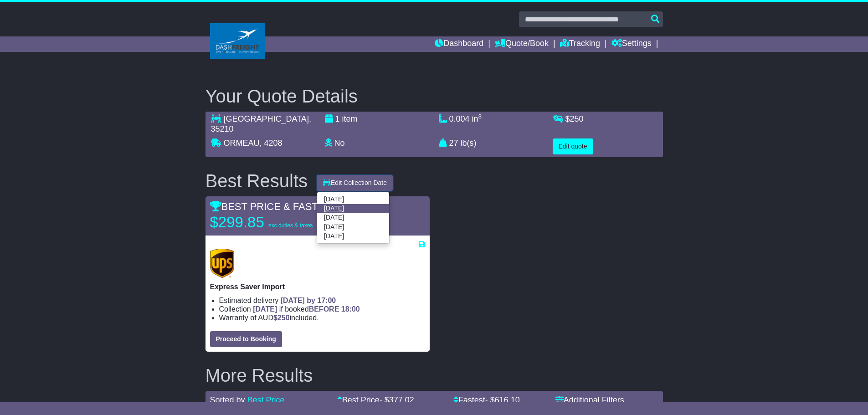 This screenshot has width=868, height=415. Describe the element at coordinates (246, 339) in the screenshot. I see `button: Proceed to Booking` at that location.